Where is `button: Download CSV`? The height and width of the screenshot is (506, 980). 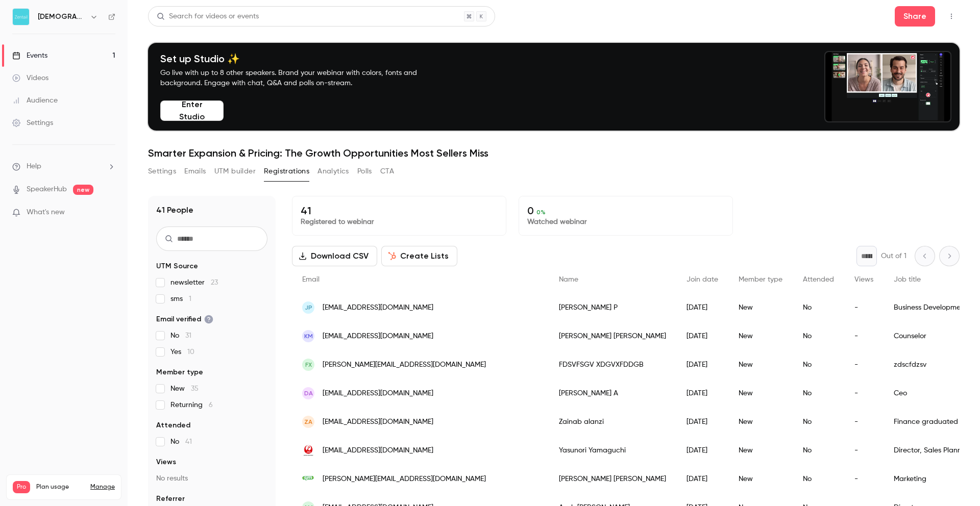 button: Download CSV is located at coordinates (334, 256).